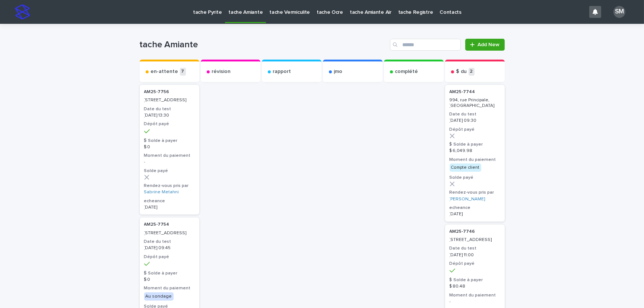  Describe the element at coordinates (159, 296) in the screenshot. I see `div: Au sondage` at that location.